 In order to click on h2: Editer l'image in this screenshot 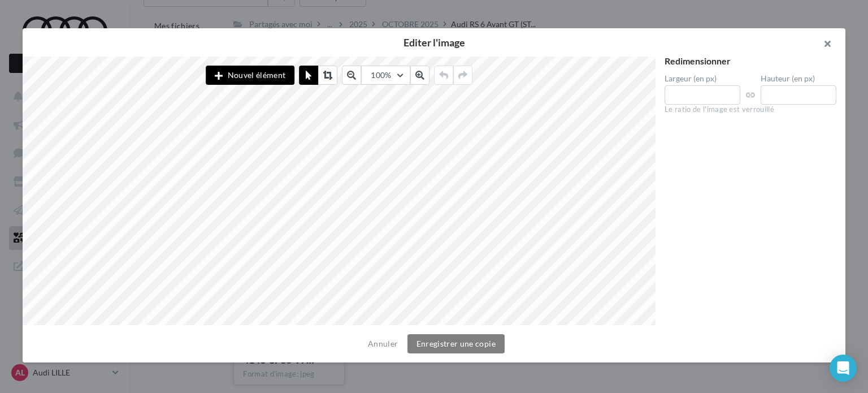, I will do `click(434, 43)`.